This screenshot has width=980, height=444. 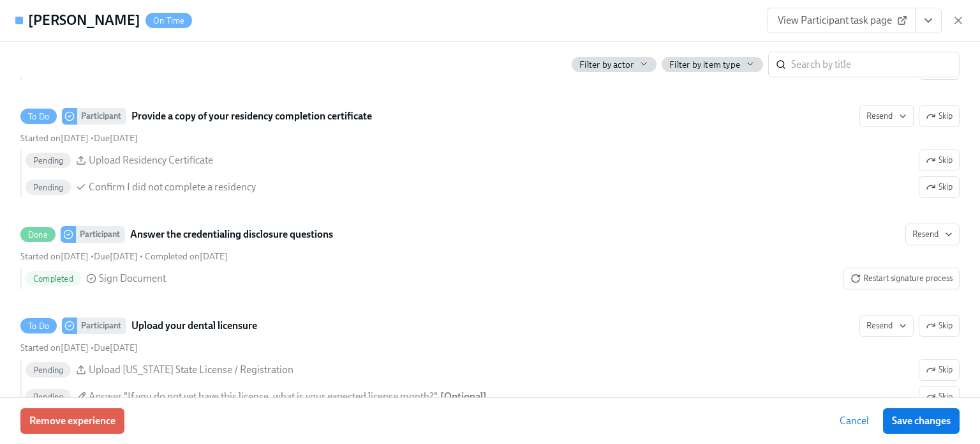 I want to click on span: Completed, so click(x=53, y=278).